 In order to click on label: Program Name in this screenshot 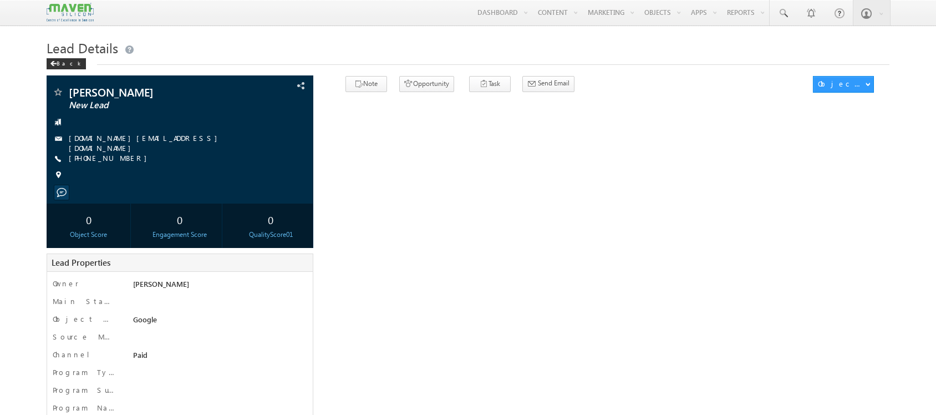, I will do `click(85, 408)`.